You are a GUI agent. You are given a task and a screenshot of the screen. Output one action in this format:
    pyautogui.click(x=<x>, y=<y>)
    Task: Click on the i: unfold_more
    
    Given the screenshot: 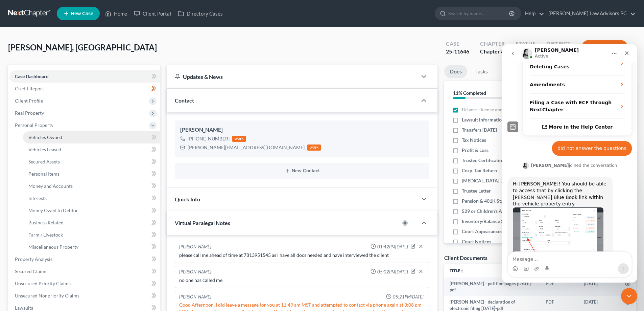 What is the action you would take?
    pyautogui.click(x=462, y=271)
    